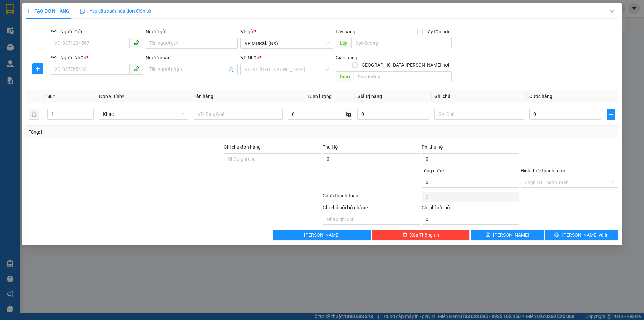 The height and width of the screenshot is (320, 644). I want to click on span: Khác, so click(144, 114).